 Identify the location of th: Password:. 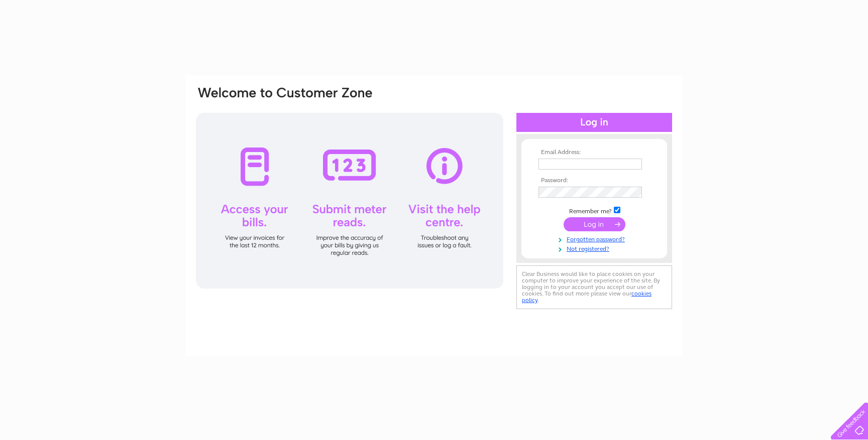
(594, 181).